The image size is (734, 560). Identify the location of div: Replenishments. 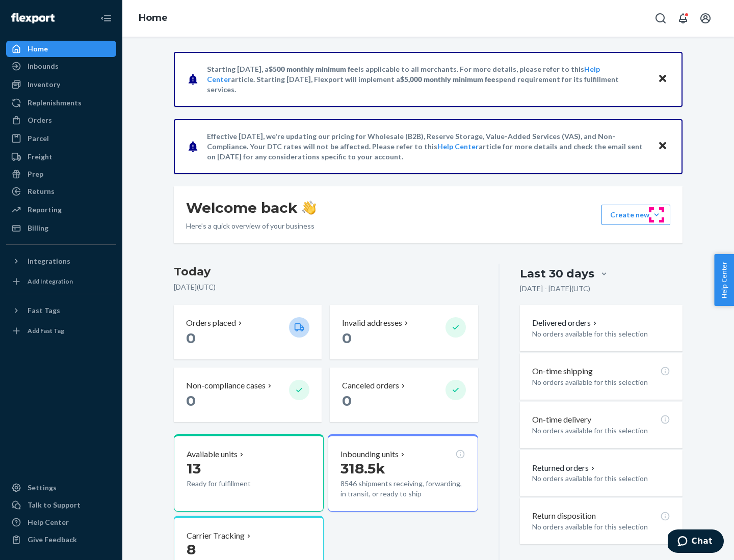
(55, 103).